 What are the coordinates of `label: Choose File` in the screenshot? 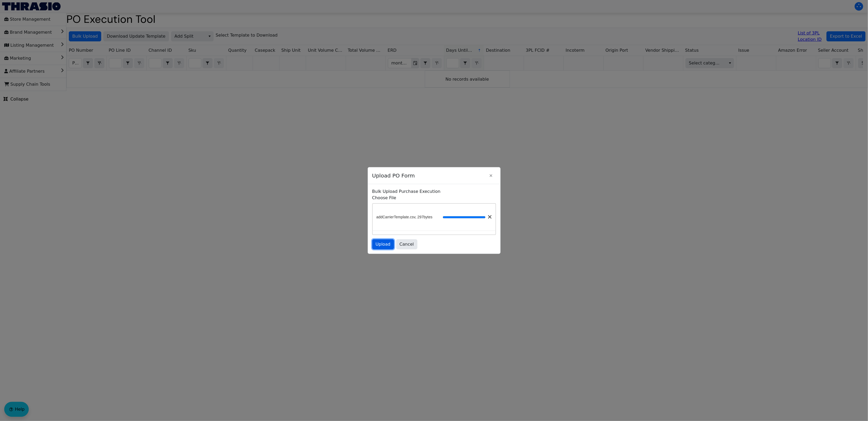 It's located at (434, 198).